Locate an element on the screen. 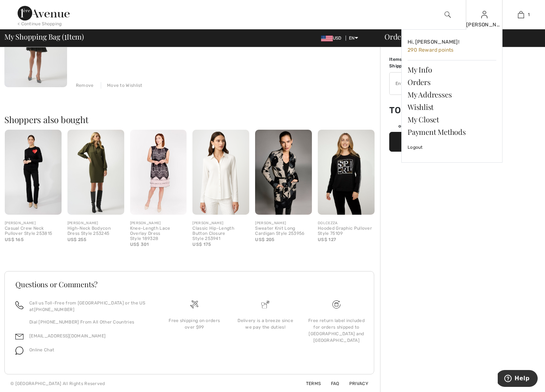 The image size is (545, 392). div: Move to Wishlist is located at coordinates (121, 85).